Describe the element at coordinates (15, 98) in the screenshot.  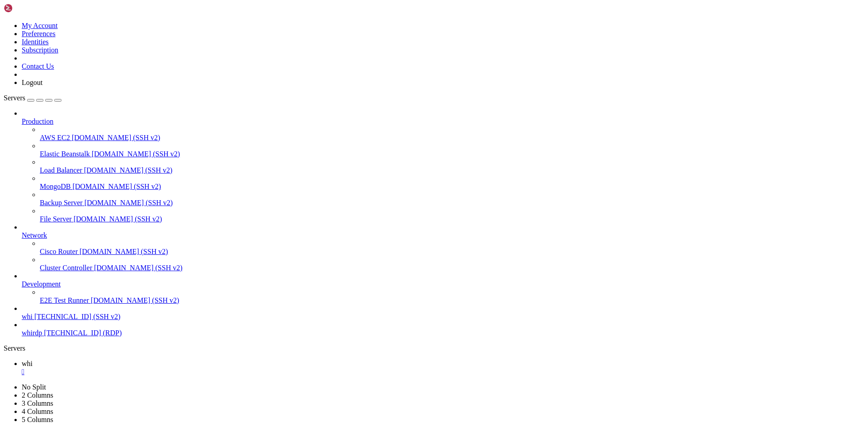
I see `span: Servers` at that location.